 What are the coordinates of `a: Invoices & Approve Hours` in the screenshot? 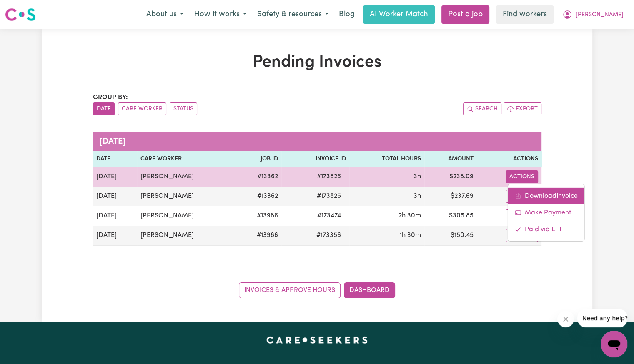 It's located at (290, 290).